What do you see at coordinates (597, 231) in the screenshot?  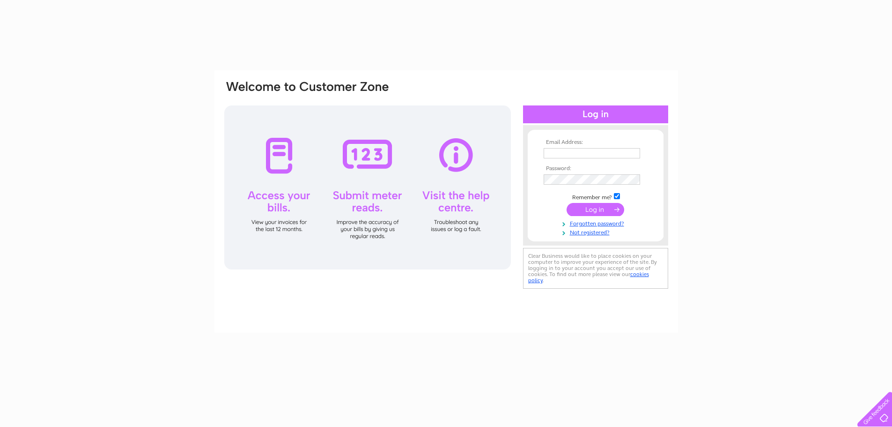 I see `a: Not registered?` at bounding box center [597, 231].